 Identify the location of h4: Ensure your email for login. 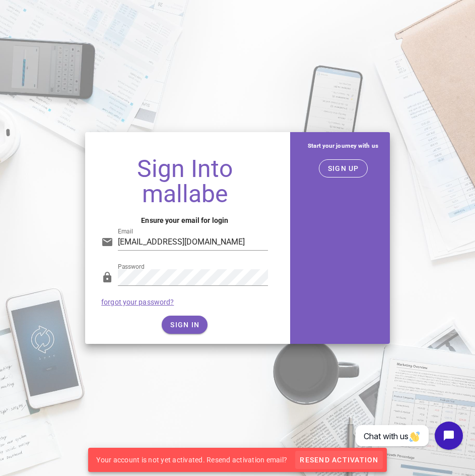
(184, 220).